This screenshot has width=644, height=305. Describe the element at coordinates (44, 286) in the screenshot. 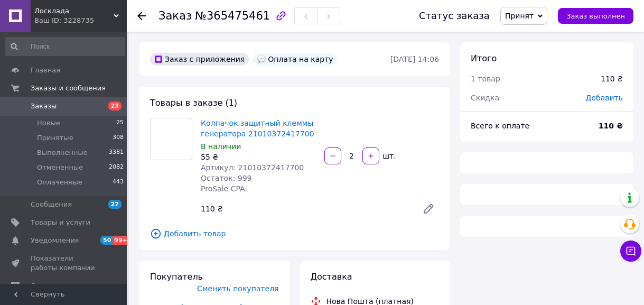

I see `span: Отзывы` at that location.